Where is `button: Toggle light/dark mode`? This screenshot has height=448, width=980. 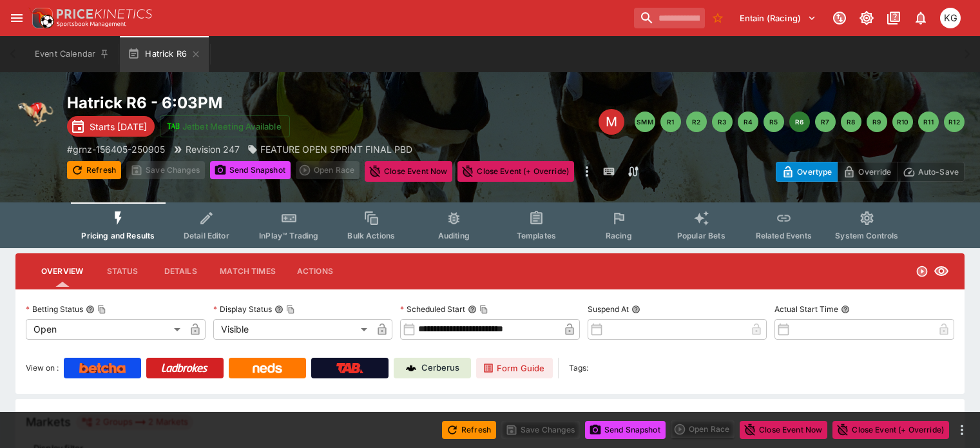
button: Toggle light/dark mode is located at coordinates (867, 18).